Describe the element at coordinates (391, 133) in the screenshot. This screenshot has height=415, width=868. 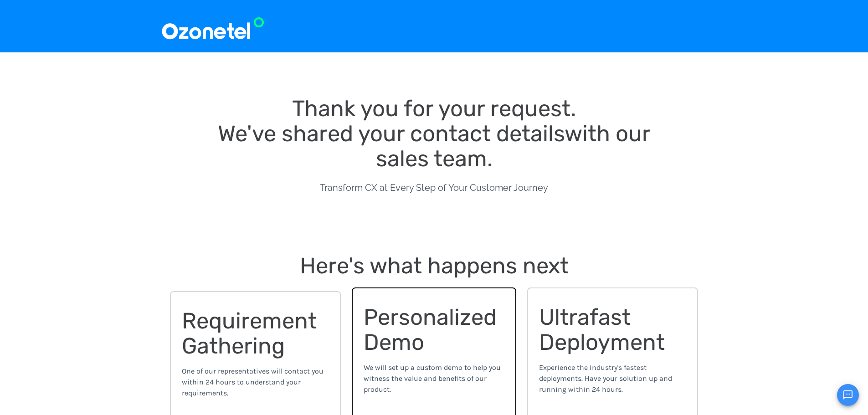
I see `span: We've shared your contact details` at that location.